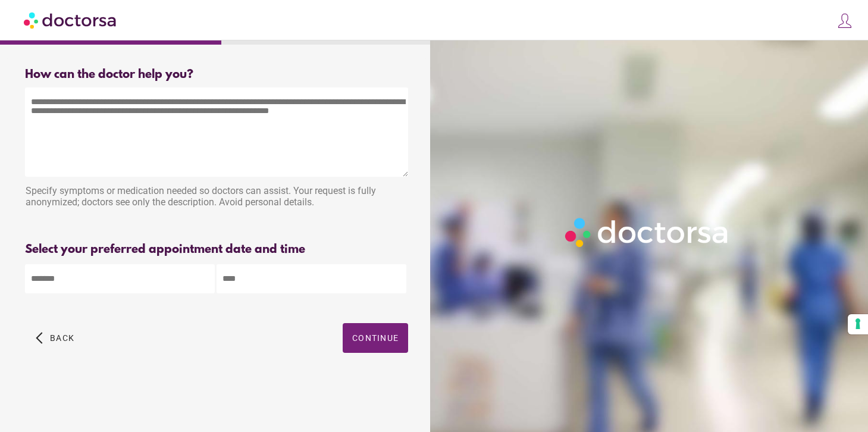  What do you see at coordinates (845, 21) in the screenshot?
I see `img: icons8-customer-100.png` at bounding box center [845, 21].